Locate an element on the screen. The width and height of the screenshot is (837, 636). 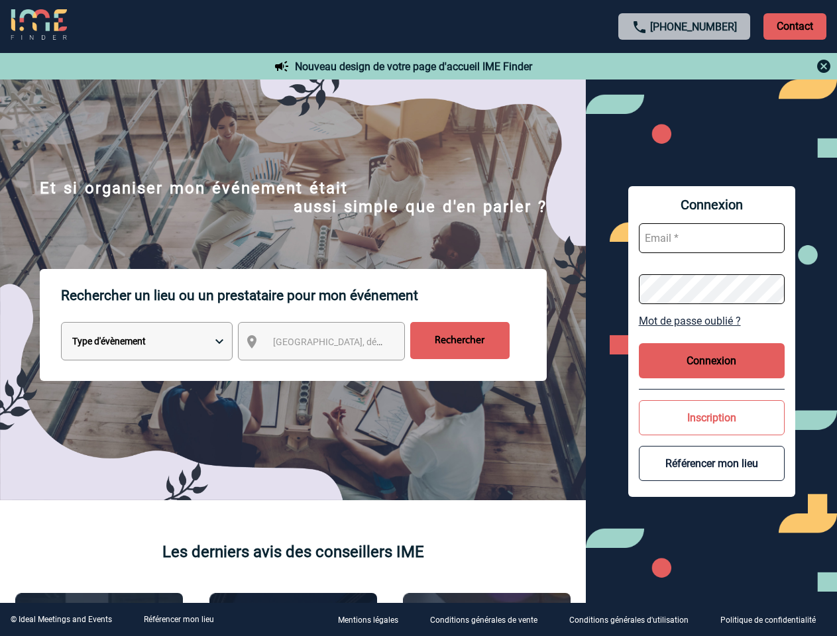
button: Référencer mon lieu is located at coordinates (712, 463).